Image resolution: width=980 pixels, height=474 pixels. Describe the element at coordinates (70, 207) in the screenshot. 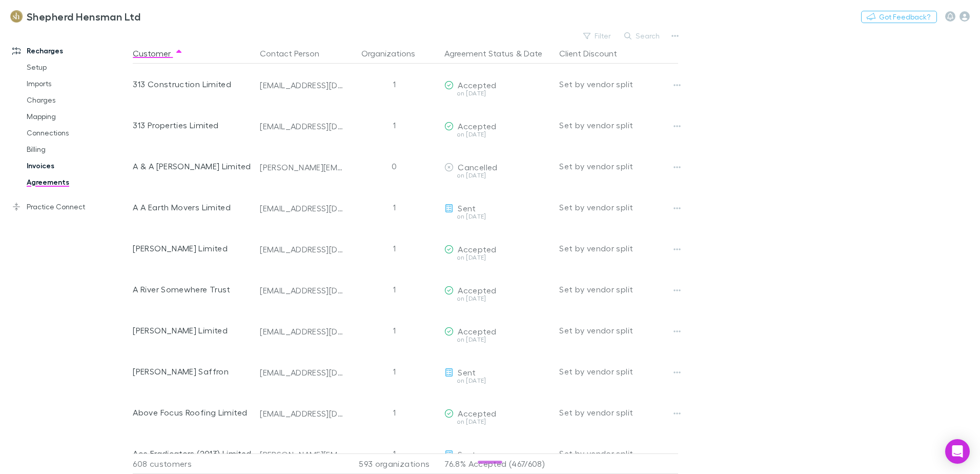

I see `a: Practice Connect` at that location.